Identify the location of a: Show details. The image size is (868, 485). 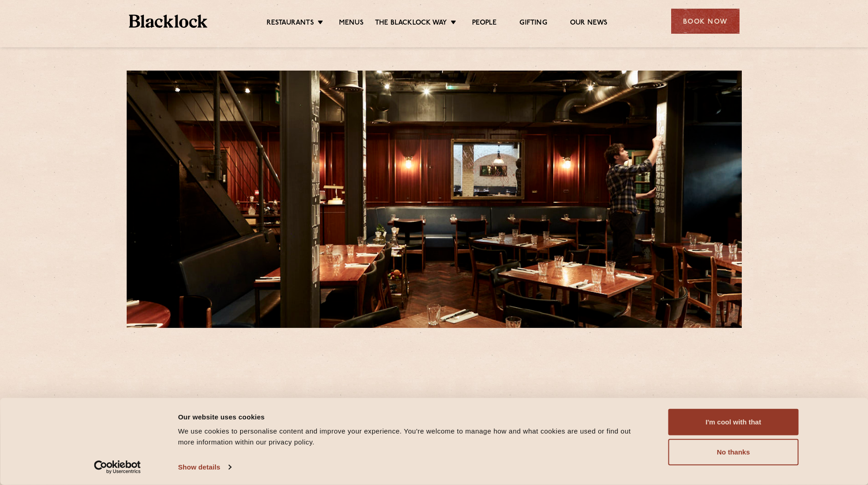
(204, 468).